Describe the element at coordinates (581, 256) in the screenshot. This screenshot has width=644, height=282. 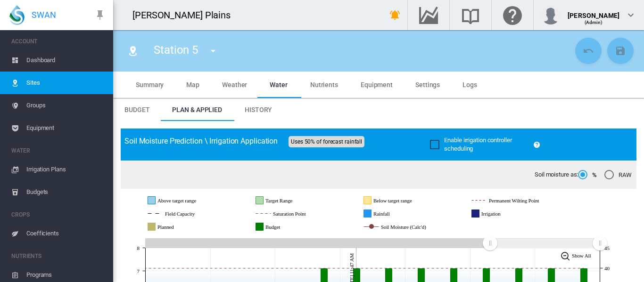
I see `tspan: Show All` at that location.